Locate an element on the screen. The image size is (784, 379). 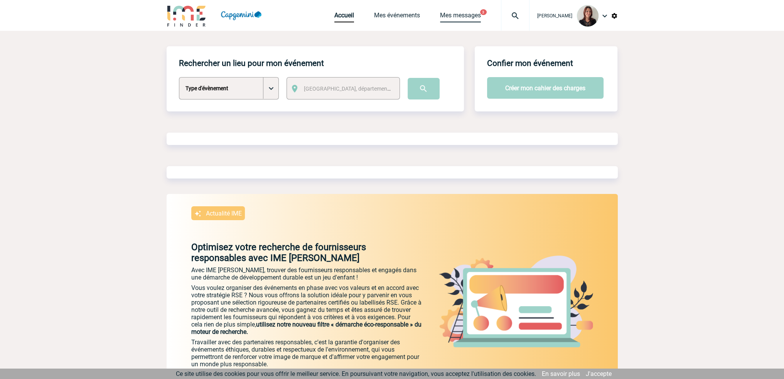
a: Accueil is located at coordinates (344, 17).